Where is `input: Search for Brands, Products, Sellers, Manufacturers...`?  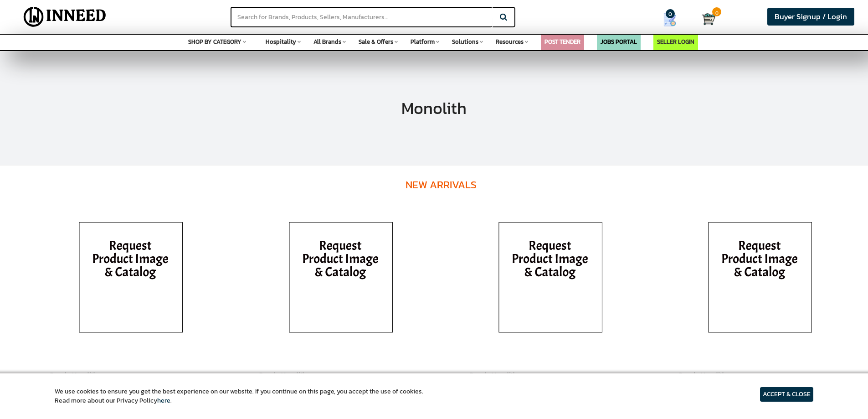 input: Search for Brands, Products, Sellers, Manufacturers... is located at coordinates (362, 17).